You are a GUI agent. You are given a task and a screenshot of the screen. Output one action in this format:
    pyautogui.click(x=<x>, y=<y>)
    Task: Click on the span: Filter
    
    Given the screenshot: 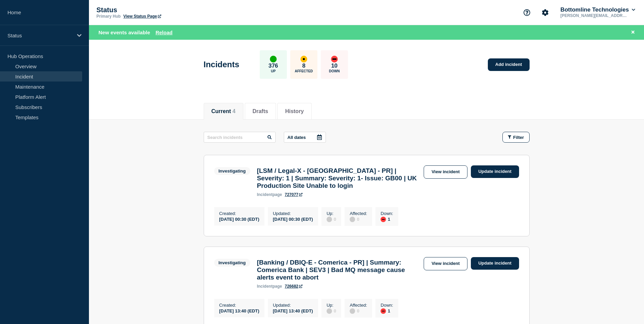 What is the action you would take?
    pyautogui.click(x=519, y=137)
    